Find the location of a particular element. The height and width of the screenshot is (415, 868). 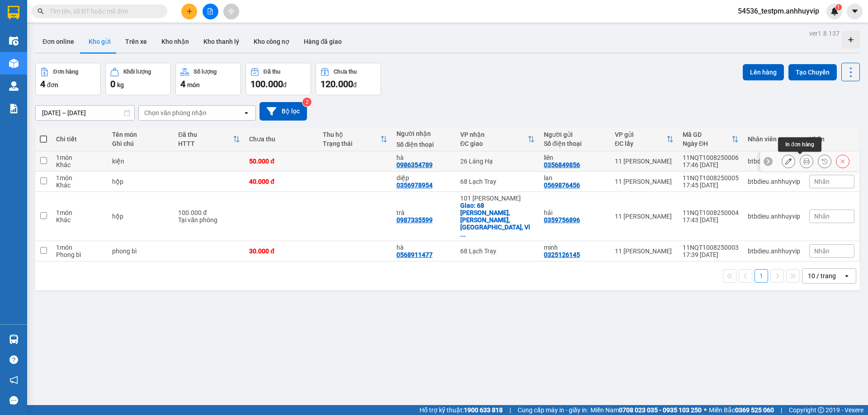

div: Chi tiết is located at coordinates (80, 139).